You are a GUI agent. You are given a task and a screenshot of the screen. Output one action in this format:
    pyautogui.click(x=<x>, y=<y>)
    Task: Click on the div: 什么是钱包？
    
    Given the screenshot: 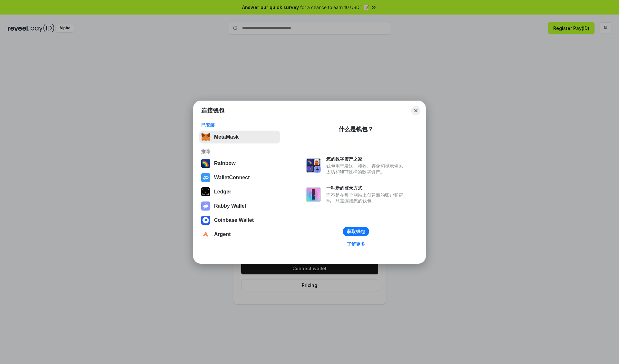 What is the action you would take?
    pyautogui.click(x=356, y=129)
    